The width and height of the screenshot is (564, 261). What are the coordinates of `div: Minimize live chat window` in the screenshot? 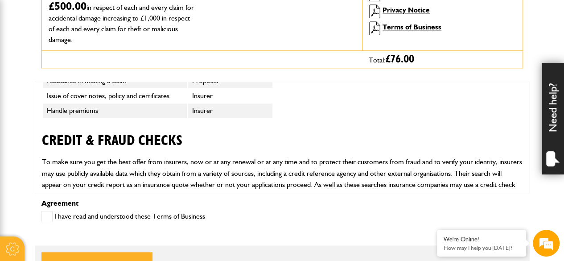 It's located at (157, 15).